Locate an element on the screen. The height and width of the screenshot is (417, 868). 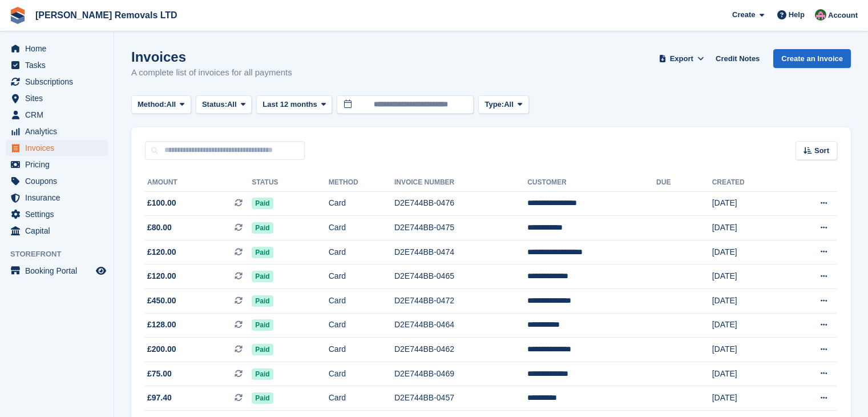
span: £80.00 is located at coordinates (160, 227).